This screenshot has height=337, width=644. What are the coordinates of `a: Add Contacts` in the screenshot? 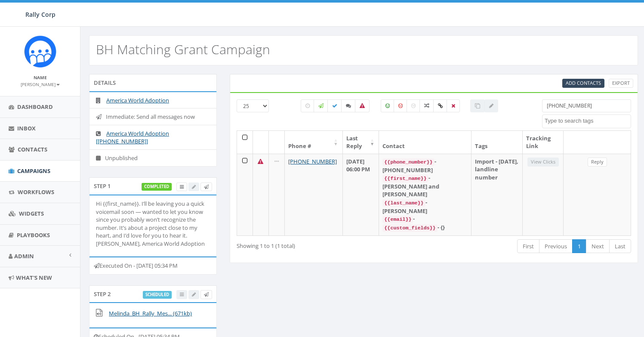 It's located at (584, 83).